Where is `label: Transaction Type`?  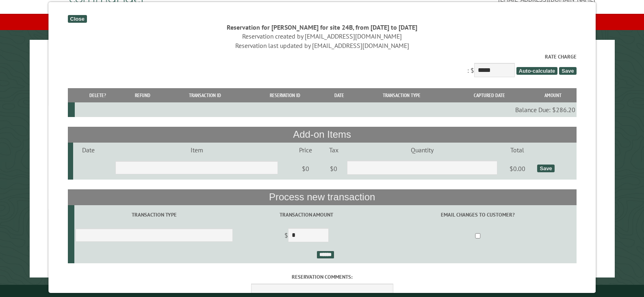
label: Transaction Type is located at coordinates (154, 215).